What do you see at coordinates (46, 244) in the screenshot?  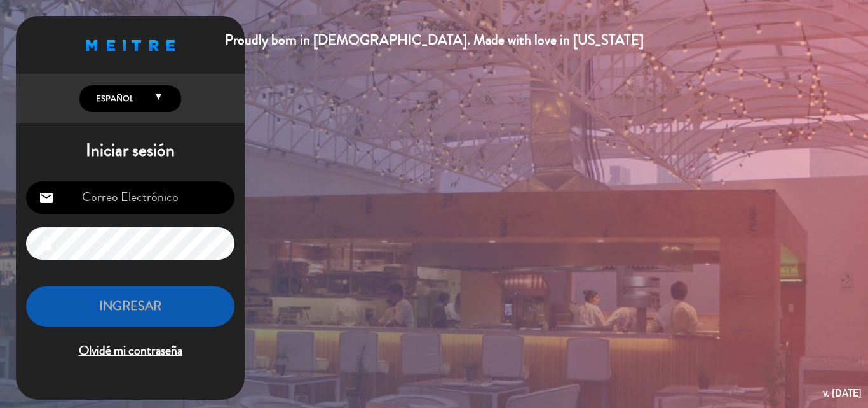 I see `i: lock` at bounding box center [46, 244].